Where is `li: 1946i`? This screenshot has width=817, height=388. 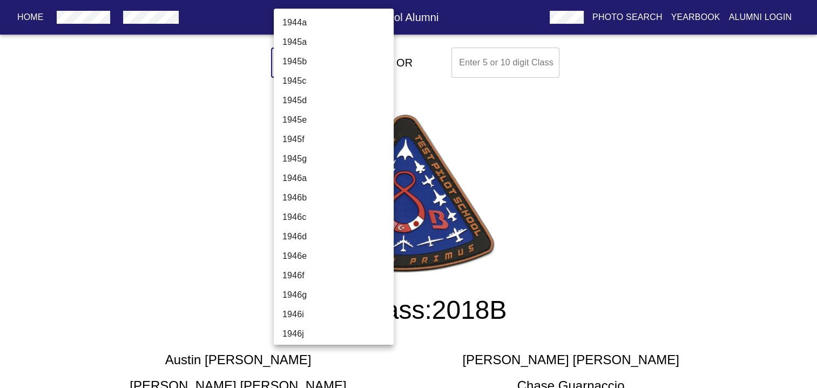
li: 1946i is located at coordinates (337, 314).